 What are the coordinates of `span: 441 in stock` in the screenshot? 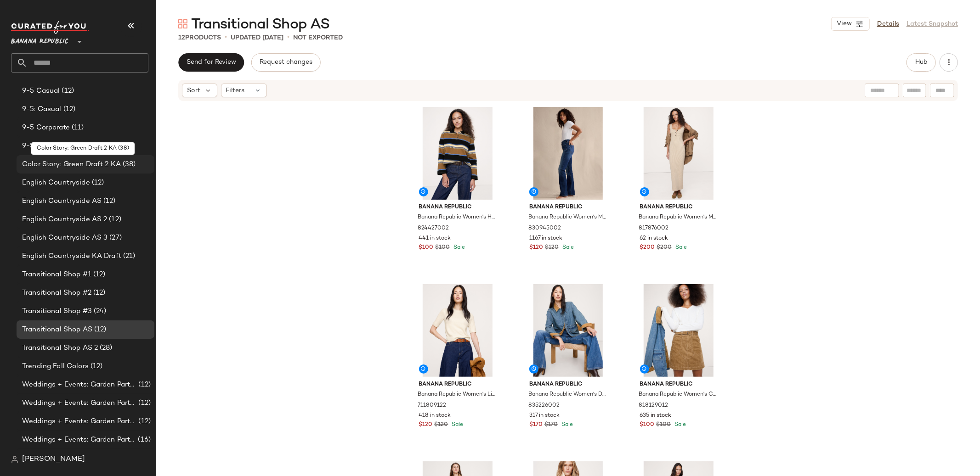 It's located at (435, 239).